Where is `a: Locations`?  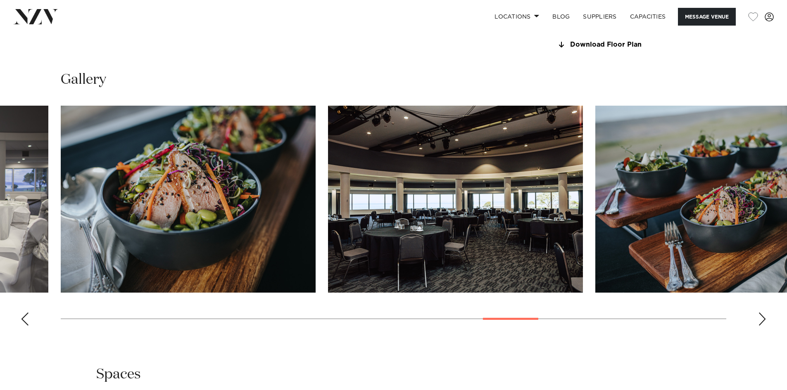 a: Locations is located at coordinates (517, 17).